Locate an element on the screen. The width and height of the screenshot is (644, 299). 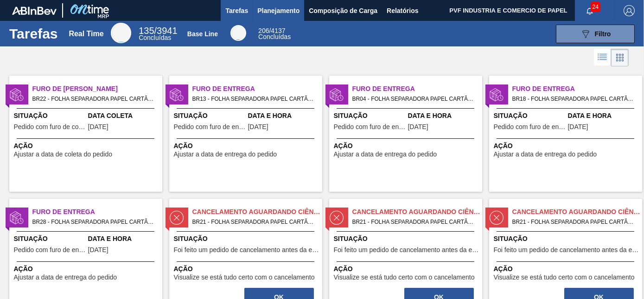
img: TNhmsLtSVTkK8tSr43FrP2fwEKptu5GPRR3wAAAABJRU5ErkJggg== is located at coordinates (35, 11).